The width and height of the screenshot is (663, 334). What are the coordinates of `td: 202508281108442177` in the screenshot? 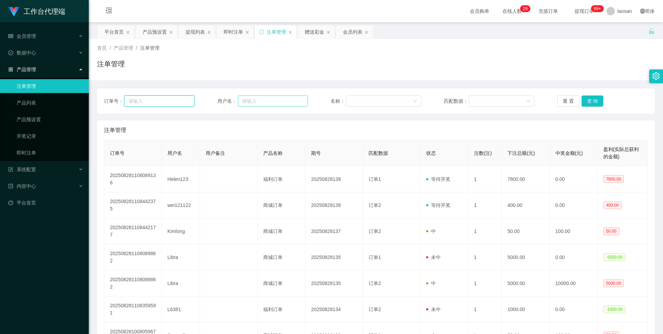 It's located at (133, 231).